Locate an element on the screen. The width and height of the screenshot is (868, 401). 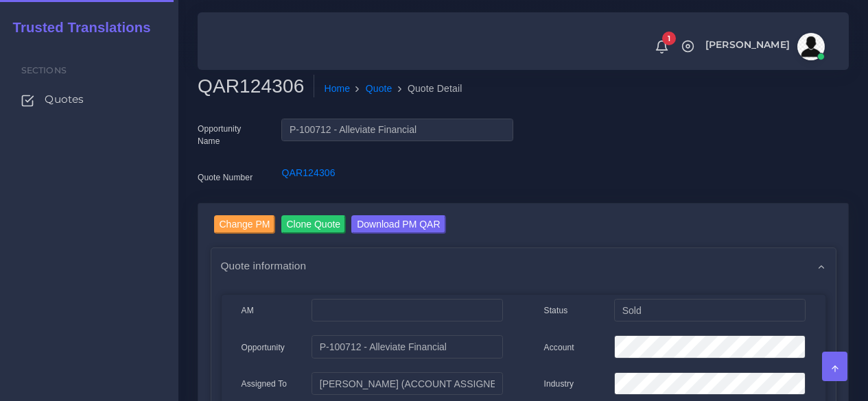
a: Quote is located at coordinates (379, 89).